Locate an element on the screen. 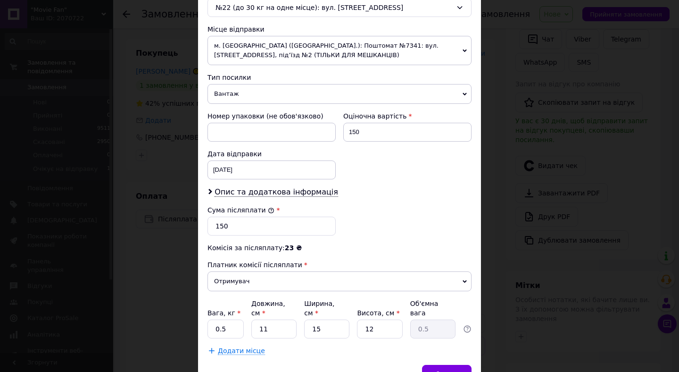  span: Опис та додаткова інформація is located at coordinates (276, 192).